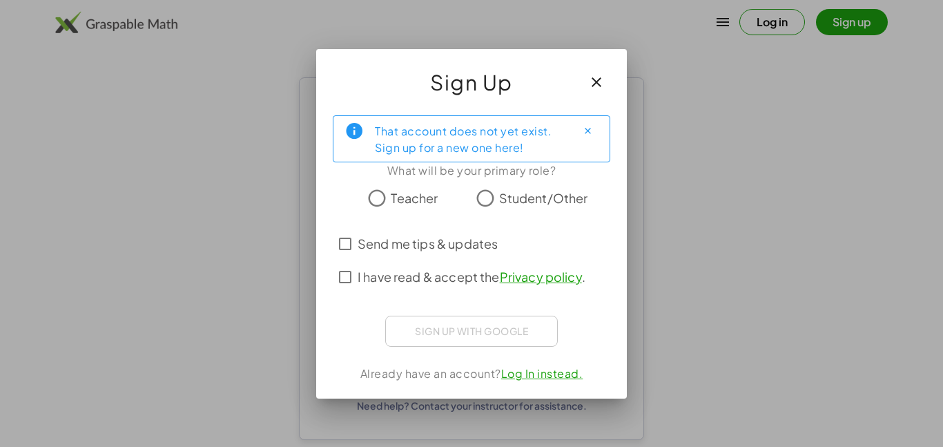  Describe the element at coordinates (541, 276) in the screenshot. I see `a: Privacy policy` at that location.